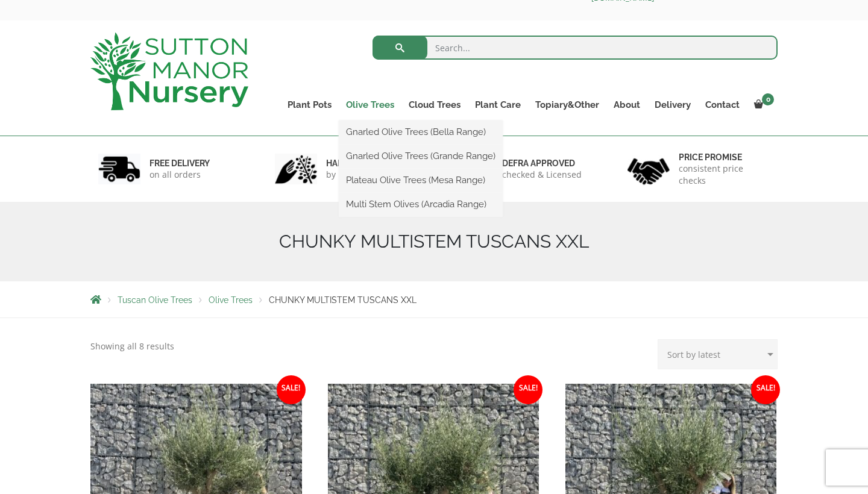 The width and height of the screenshot is (868, 494). I want to click on a: Topiary&Other, so click(567, 105).